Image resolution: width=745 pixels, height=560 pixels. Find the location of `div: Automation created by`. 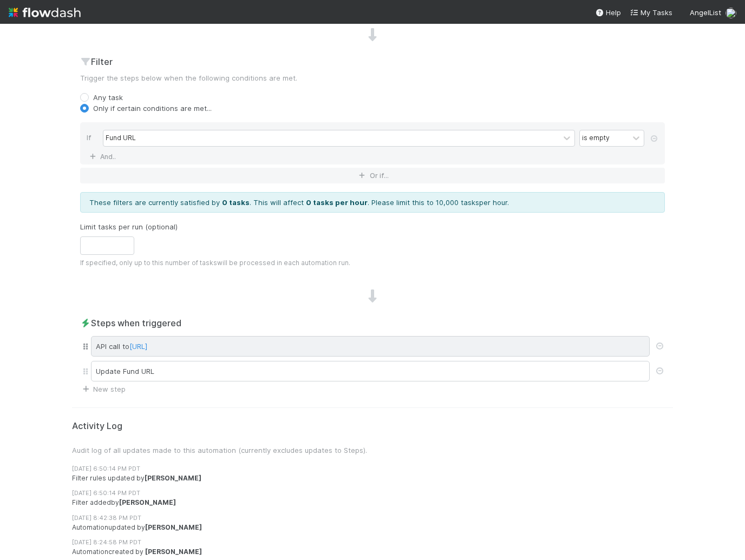

div: Automation created by is located at coordinates (373, 552).